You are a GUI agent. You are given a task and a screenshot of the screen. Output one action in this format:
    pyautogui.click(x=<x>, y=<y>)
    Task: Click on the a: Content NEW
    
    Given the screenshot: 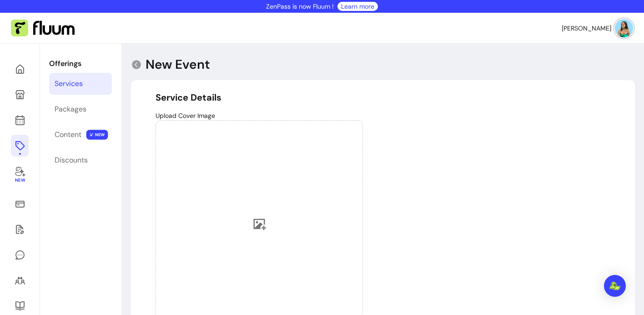 What is the action you would take?
    pyautogui.click(x=80, y=135)
    